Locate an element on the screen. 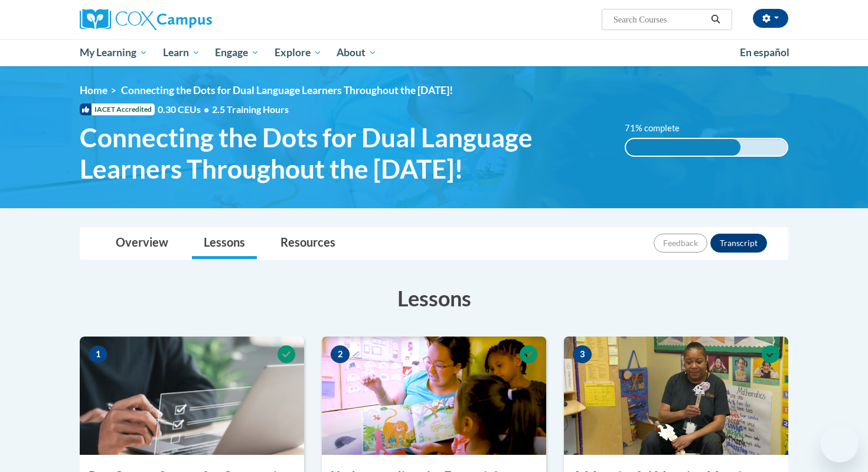 The height and width of the screenshot is (472, 868). a: Explore is located at coordinates (298, 53).